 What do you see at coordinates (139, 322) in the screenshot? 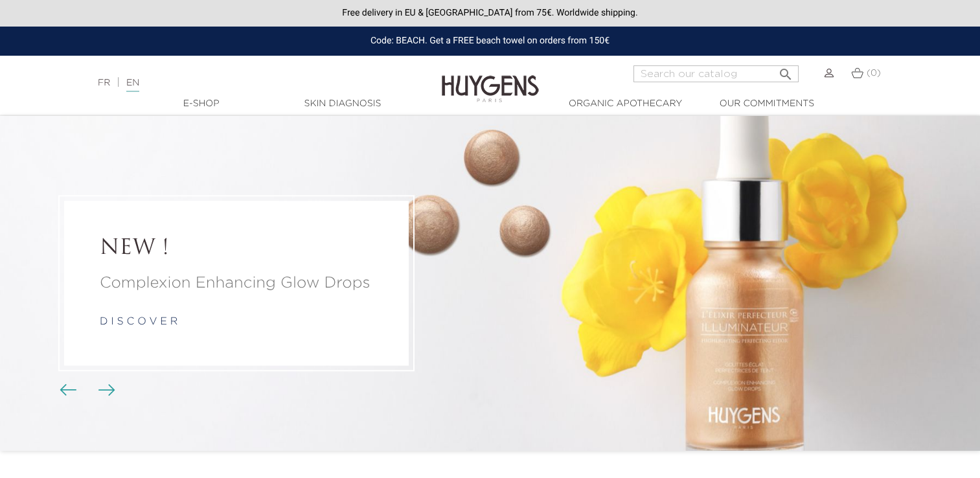
I see `a: d i s c o v e r` at bounding box center [139, 322].